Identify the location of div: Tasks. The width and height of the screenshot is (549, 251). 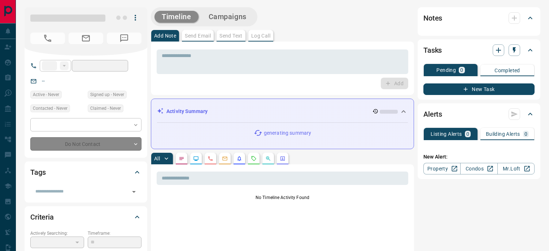
(479, 50).